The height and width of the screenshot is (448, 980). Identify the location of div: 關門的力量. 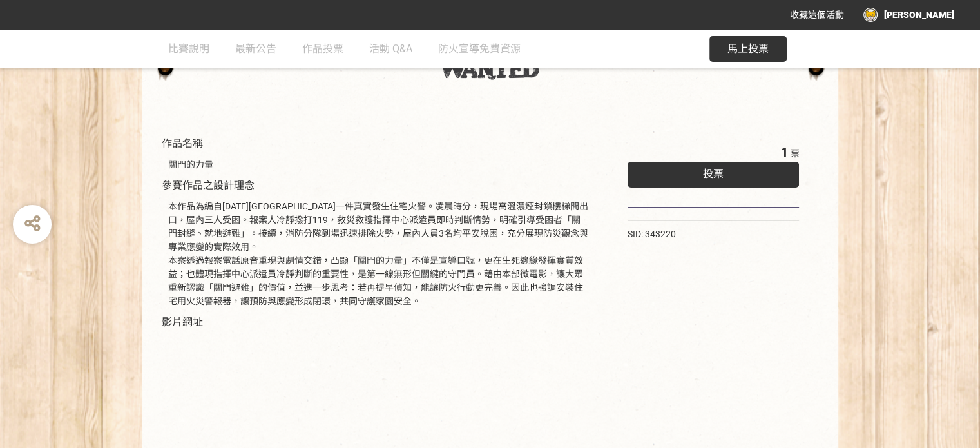
(378, 164).